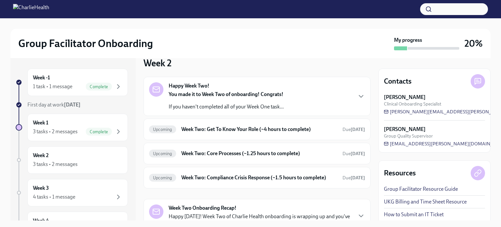  I want to click on a: Week -11 task • 1 messageComplete, so click(72, 82).